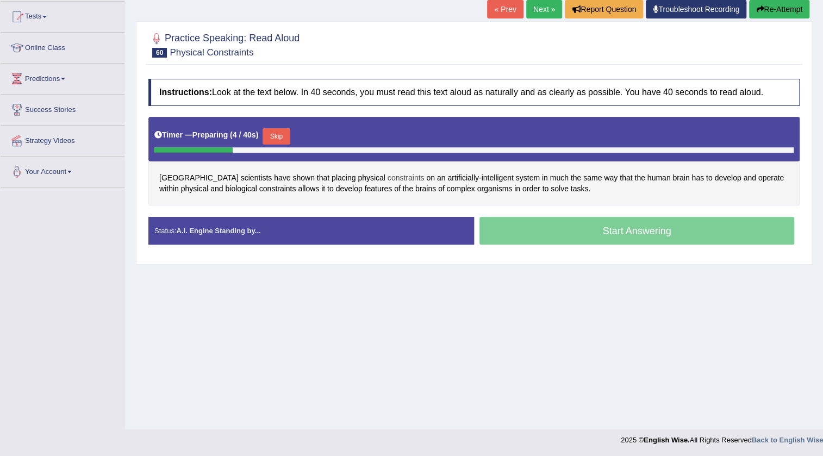 The width and height of the screenshot is (823, 456). Describe the element at coordinates (244, 135) in the screenshot. I see `b: 4 / 40s` at that location.